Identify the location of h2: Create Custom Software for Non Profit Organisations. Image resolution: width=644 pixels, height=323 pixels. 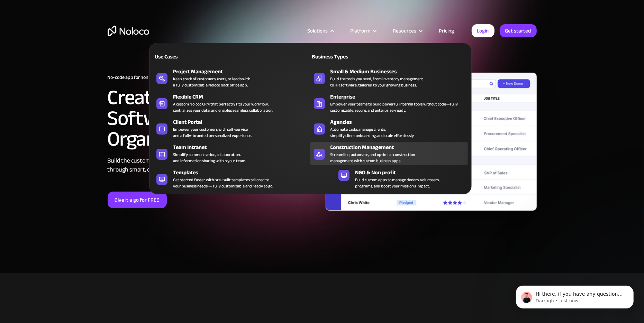
(213, 118).